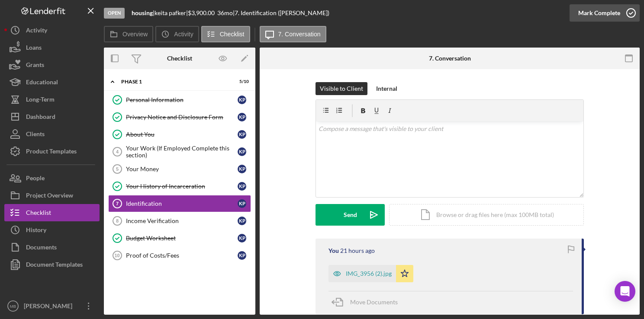 The image size is (644, 319). I want to click on div: 36 mo, so click(225, 13).